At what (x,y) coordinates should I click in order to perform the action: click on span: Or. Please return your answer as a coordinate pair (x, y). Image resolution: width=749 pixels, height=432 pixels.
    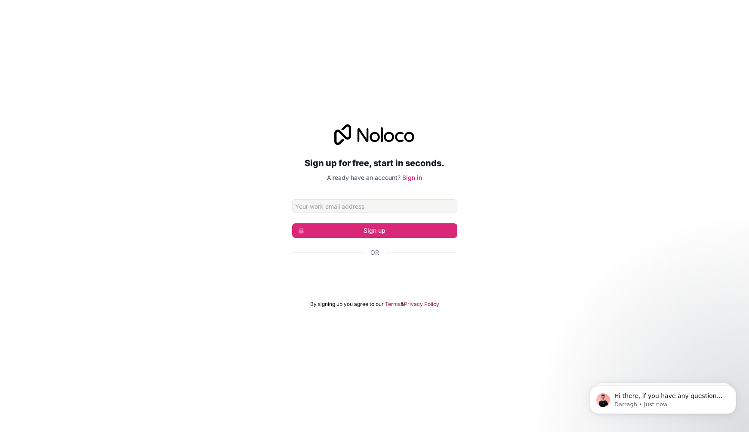
    Looking at the image, I should click on (375, 253).